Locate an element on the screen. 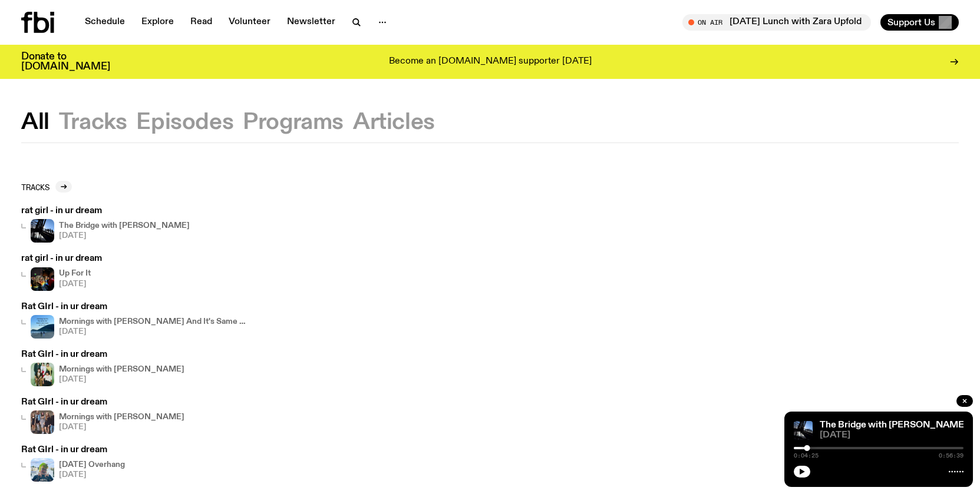 This screenshot has height=494, width=980. a: Newsletter is located at coordinates (311, 23).